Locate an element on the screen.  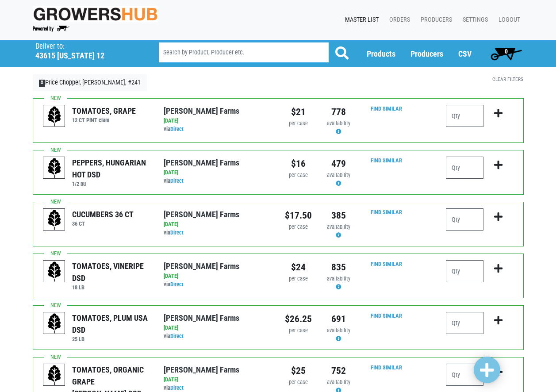
div: TOMATOES, GRAPE is located at coordinates (104, 111).